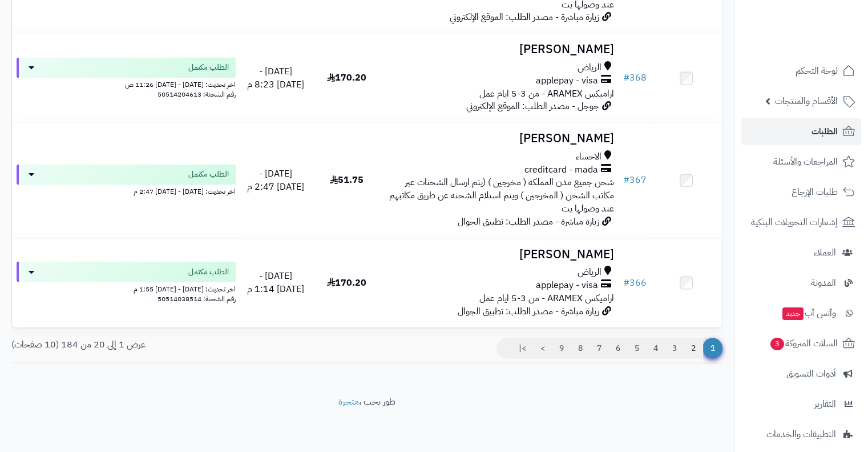 The image size is (868, 452). I want to click on a: 8, so click(581, 348).